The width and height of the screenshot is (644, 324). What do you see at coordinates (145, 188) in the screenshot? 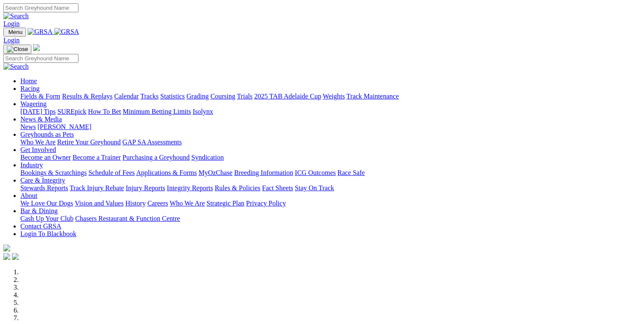
I see `a: Injury Reports` at bounding box center [145, 188].